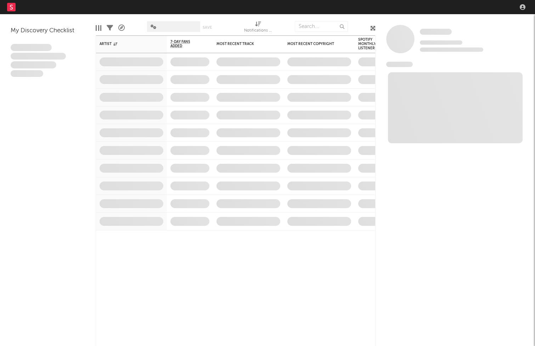 The width and height of the screenshot is (535, 346). What do you see at coordinates (321, 27) in the screenshot?
I see `input: Search...` at bounding box center [321, 27].